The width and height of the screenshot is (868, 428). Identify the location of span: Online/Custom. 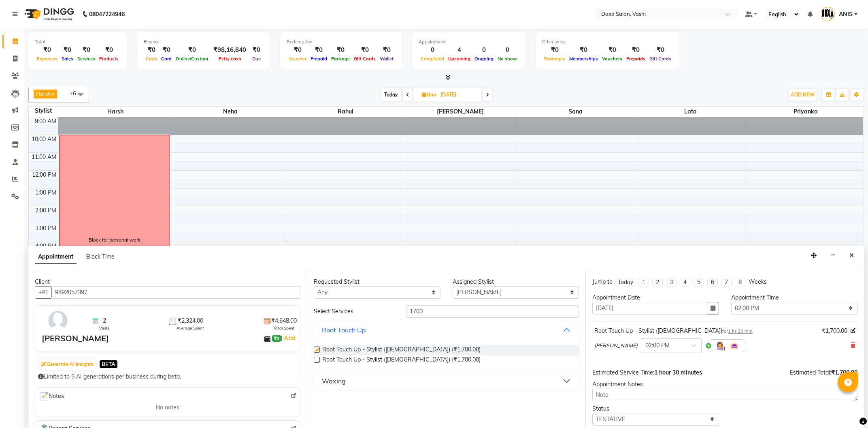
(192, 59).